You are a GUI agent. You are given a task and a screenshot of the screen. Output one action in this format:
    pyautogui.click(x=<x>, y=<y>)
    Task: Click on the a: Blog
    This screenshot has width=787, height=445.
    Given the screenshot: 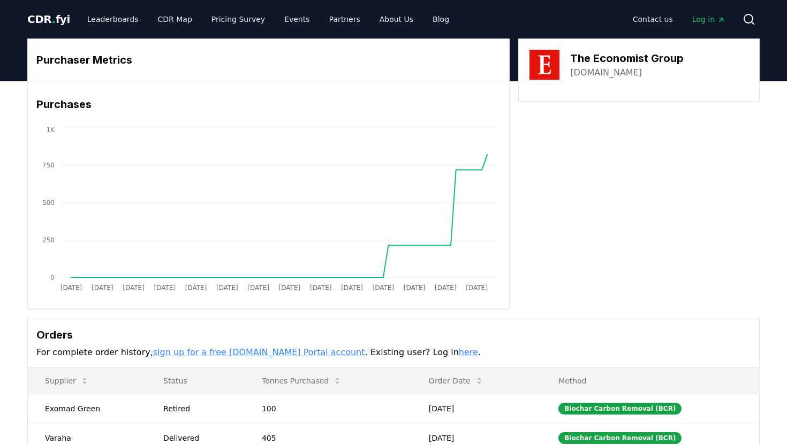 What is the action you would take?
    pyautogui.click(x=440, y=19)
    